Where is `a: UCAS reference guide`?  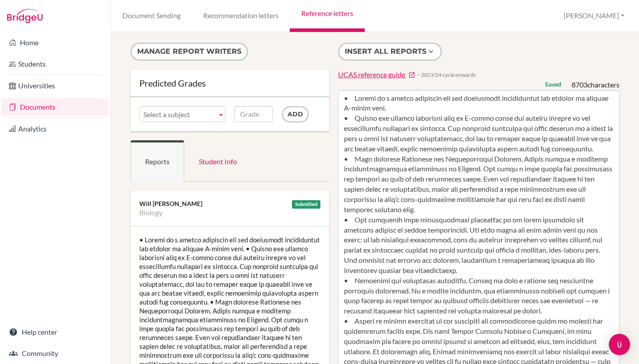
a: UCAS reference guide is located at coordinates (377, 74).